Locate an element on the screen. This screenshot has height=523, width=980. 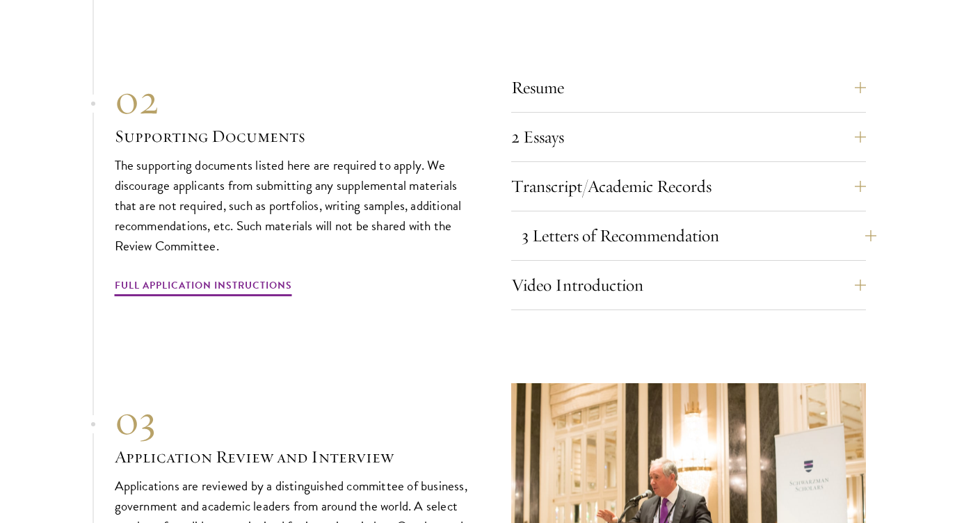
a: Full Application Instructions is located at coordinates (203, 287).